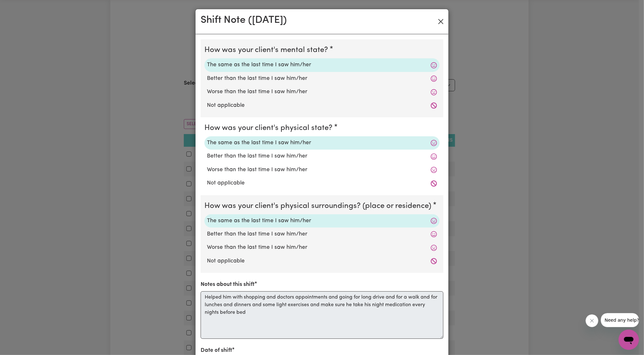  Describe the element at coordinates (322, 315) in the screenshot. I see `textarea: Helped him with shopping and doctors appointments and going for long drive and for a walk and for...` at that location.